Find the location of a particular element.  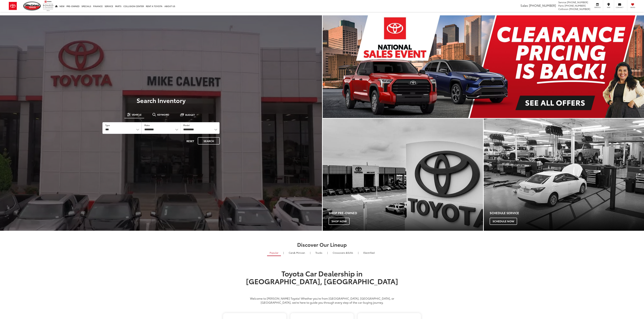

span: Sales is located at coordinates (524, 6).